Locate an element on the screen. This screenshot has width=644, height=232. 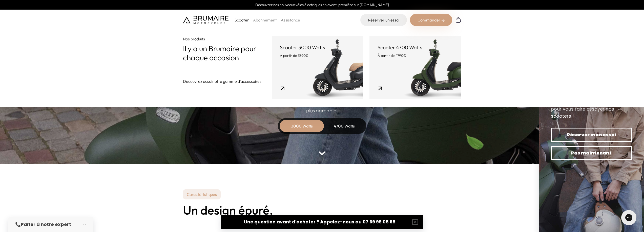
p: Il y a un Brumaire pour chaque occasion is located at coordinates (228, 53).